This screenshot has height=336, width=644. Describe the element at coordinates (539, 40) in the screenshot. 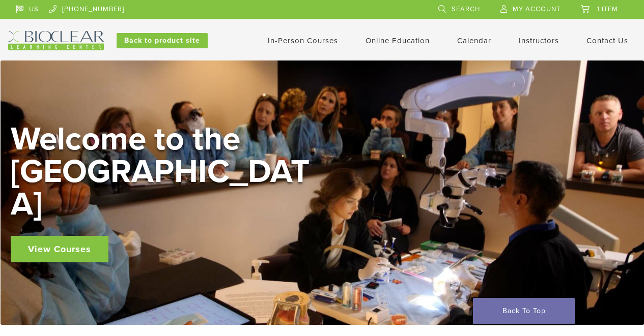

I see `a: Instructors` at that location.